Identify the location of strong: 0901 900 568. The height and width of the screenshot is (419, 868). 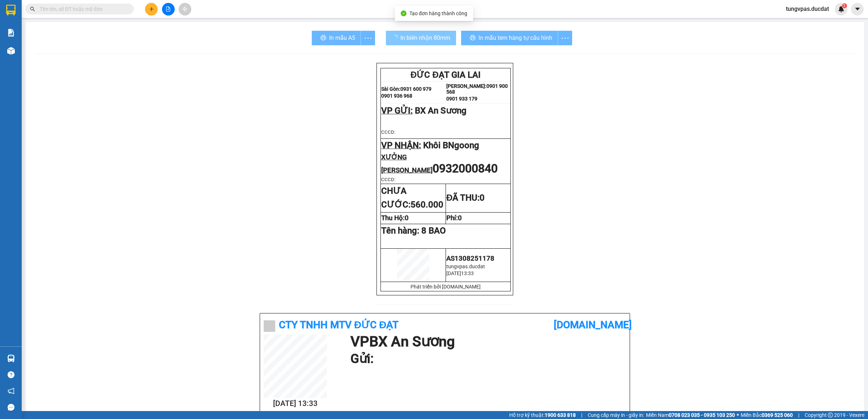
(477, 89).